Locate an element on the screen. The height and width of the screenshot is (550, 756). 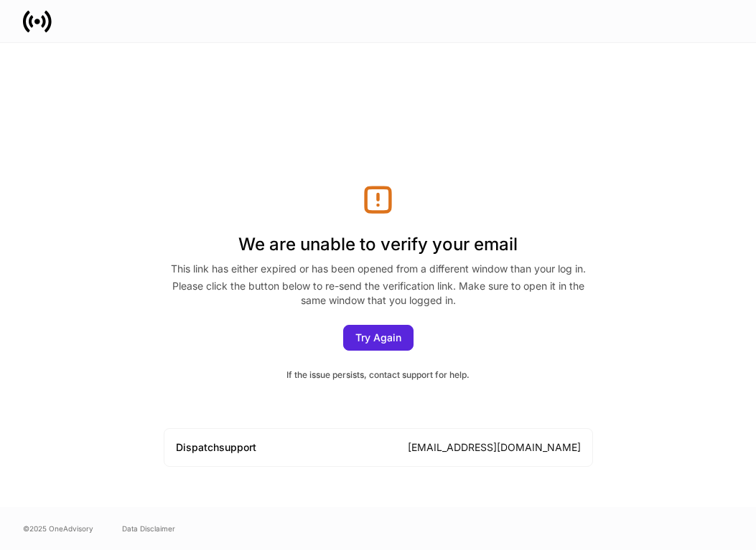
div: Please click the button below to re-send the verification link. Make sure to open it in the same ... is located at coordinates (379, 293).